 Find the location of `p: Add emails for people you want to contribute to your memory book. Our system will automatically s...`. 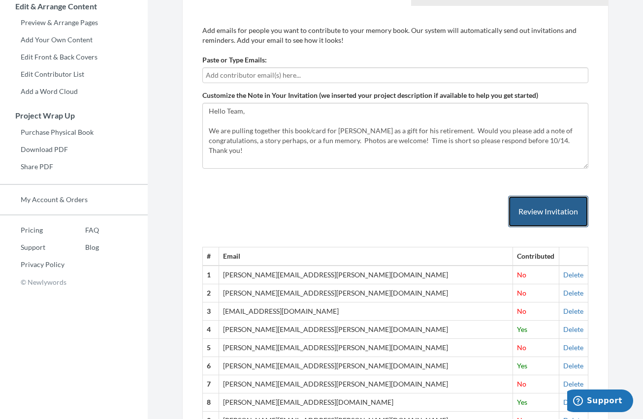

p: Add emails for people you want to contribute to your memory book. Our system will automatically s... is located at coordinates (395, 35).